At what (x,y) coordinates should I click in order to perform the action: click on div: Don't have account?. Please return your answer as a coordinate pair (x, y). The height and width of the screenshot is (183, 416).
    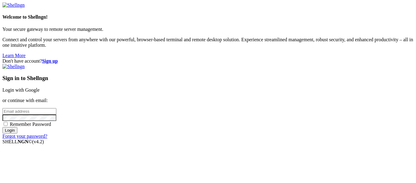
    Looking at the image, I should click on (208, 61).